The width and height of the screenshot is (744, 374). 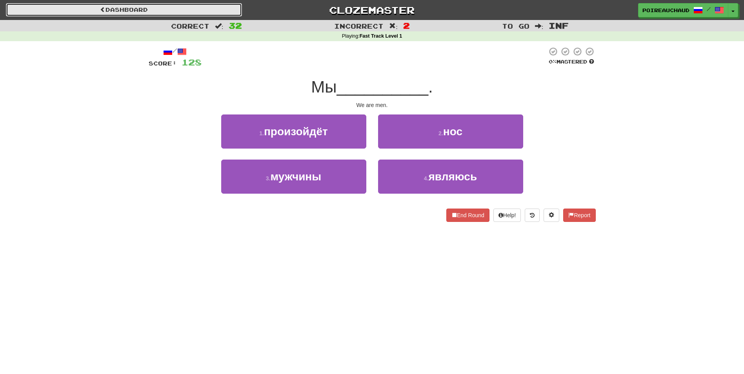 I want to click on div: Mastered, so click(x=571, y=62).